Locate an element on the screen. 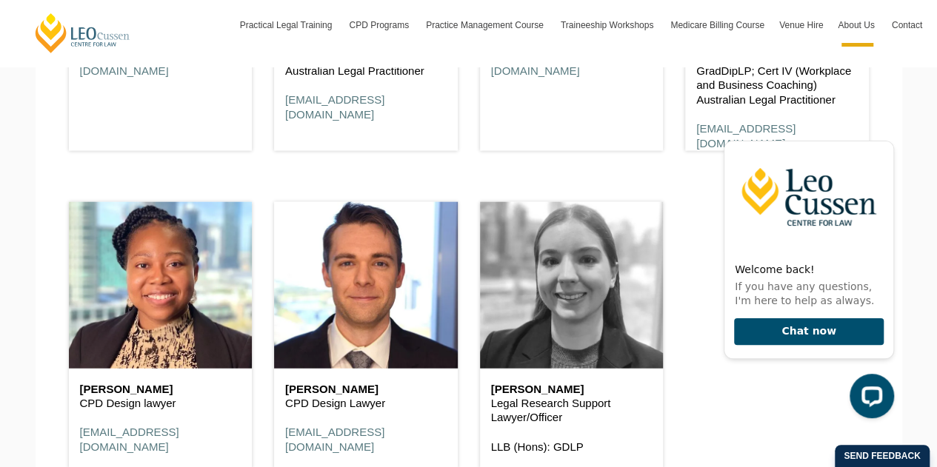  button: Chat now is located at coordinates (97, 218).